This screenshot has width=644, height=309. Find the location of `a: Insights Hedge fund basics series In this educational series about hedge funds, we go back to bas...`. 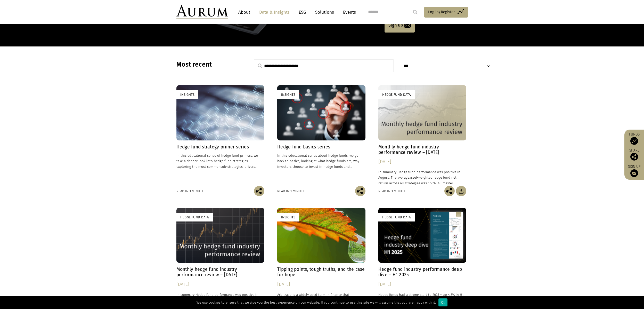

a: Insights Hedge fund basics series In this educational series about hedge funds, we go back to bas... is located at coordinates (321, 135).